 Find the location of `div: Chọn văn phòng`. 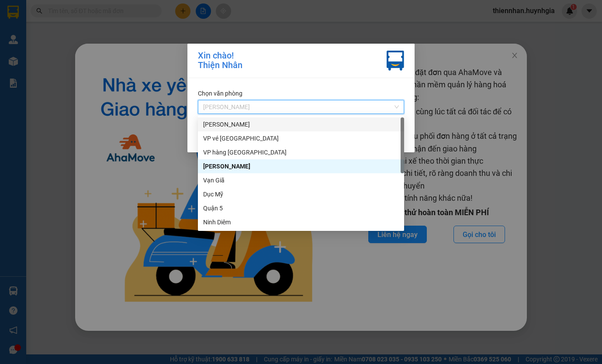

div: Chọn văn phòng is located at coordinates (301, 93).